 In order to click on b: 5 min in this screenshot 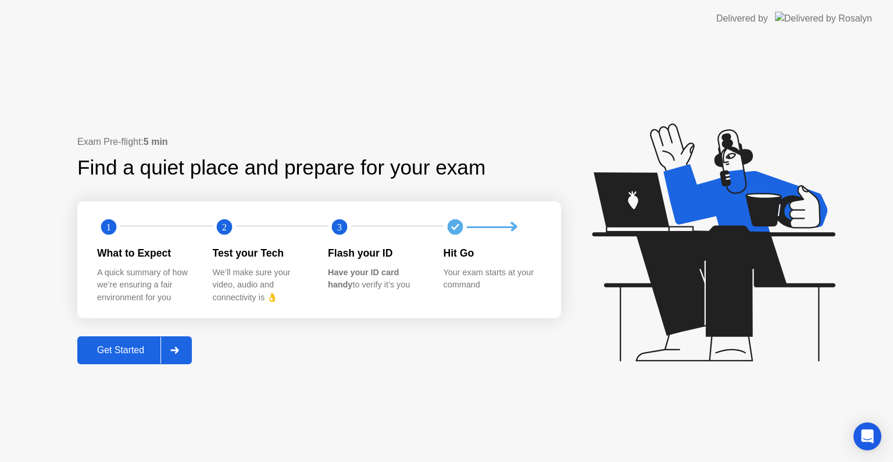, I will do `click(156, 141)`.